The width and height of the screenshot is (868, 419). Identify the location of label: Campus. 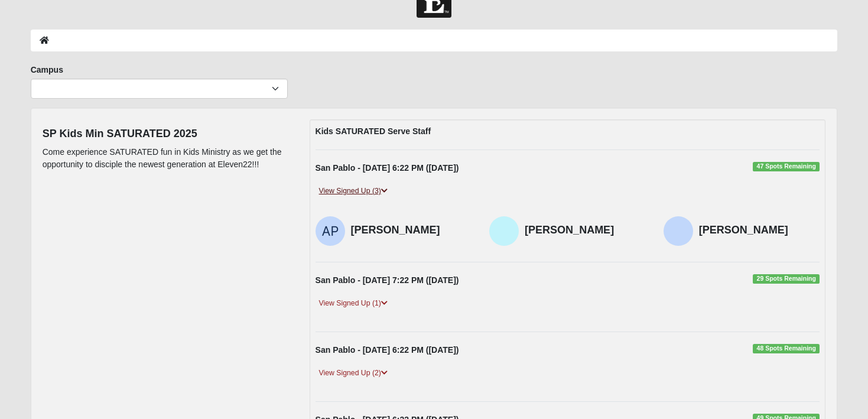
(46, 70).